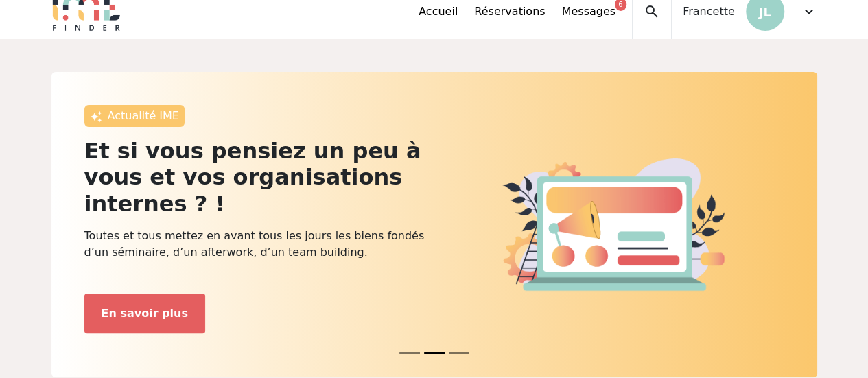 The image size is (868, 378). What do you see at coordinates (145, 313) in the screenshot?
I see `button: En savoir plus` at bounding box center [145, 313].